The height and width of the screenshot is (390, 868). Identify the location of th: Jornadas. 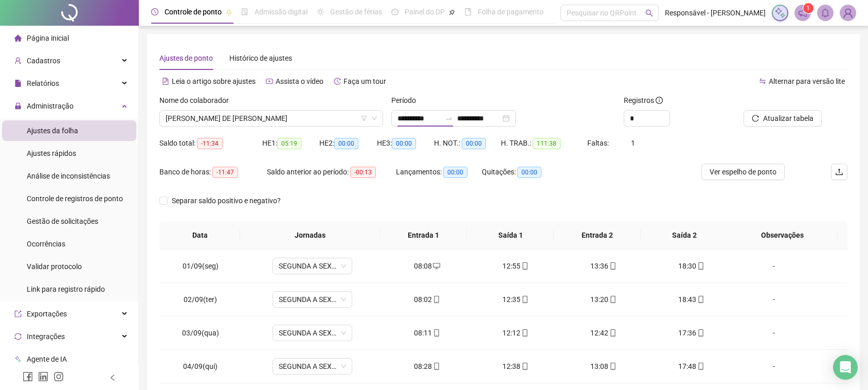
(310, 235).